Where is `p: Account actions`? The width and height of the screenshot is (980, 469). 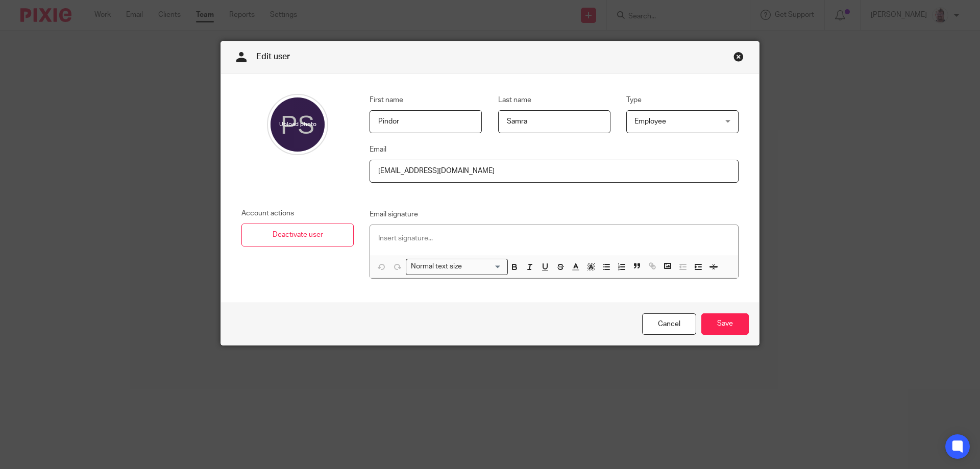
p: Account actions is located at coordinates (297, 213).